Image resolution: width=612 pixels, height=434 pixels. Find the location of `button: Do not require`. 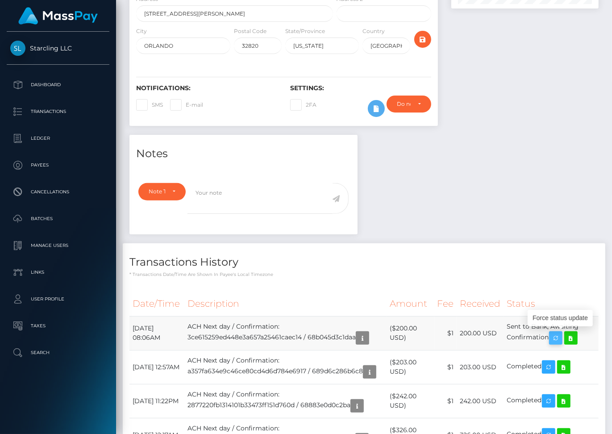

button: Do not require is located at coordinates (408, 104).